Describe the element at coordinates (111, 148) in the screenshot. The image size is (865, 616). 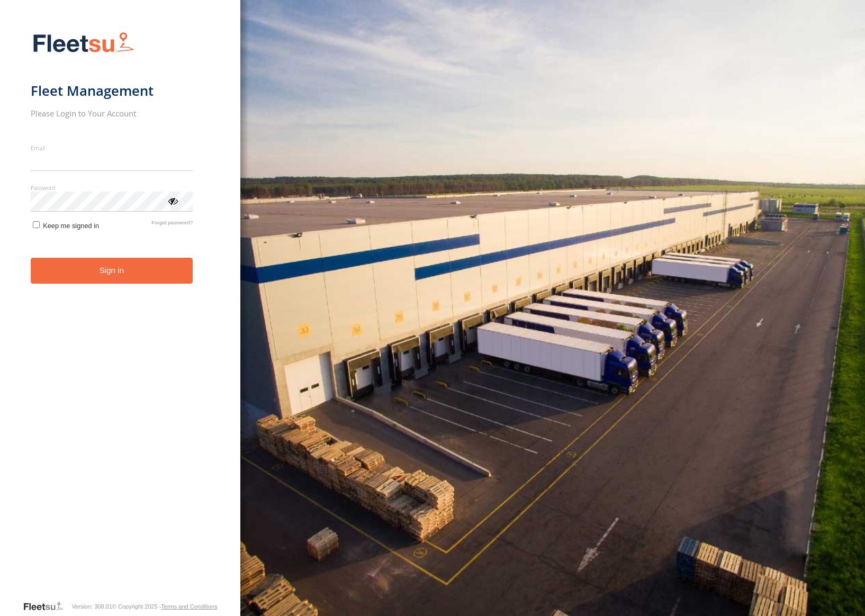
I see `label: Email` at that location.